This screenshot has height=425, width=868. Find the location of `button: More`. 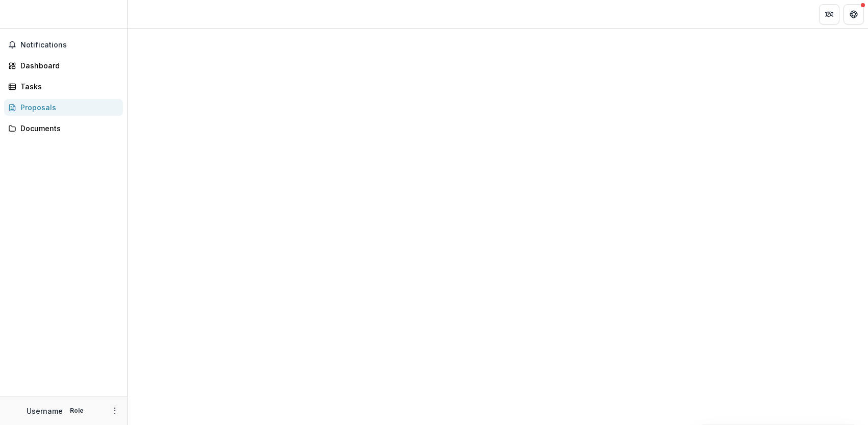

button: More is located at coordinates (115, 411).